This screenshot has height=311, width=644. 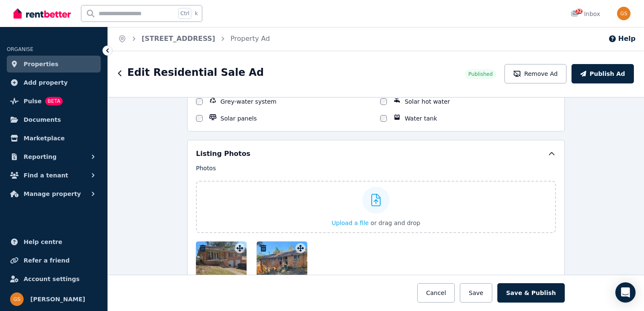 I want to click on label: Solar hot water, so click(x=427, y=101).